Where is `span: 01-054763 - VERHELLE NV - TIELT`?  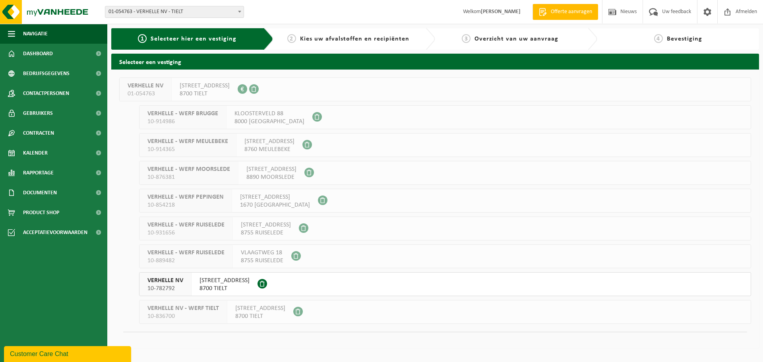
span: 01-054763 - VERHELLE NV - TIELT is located at coordinates (174, 12).